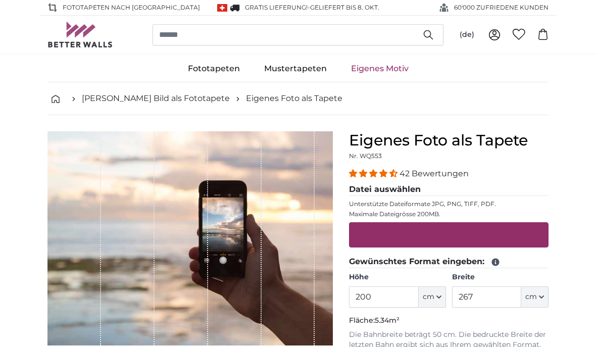 Image resolution: width=596 pixels, height=347 pixels. What do you see at coordinates (294, 98) in the screenshot?
I see `a: Eigenes Foto als Tapete` at bounding box center [294, 98].